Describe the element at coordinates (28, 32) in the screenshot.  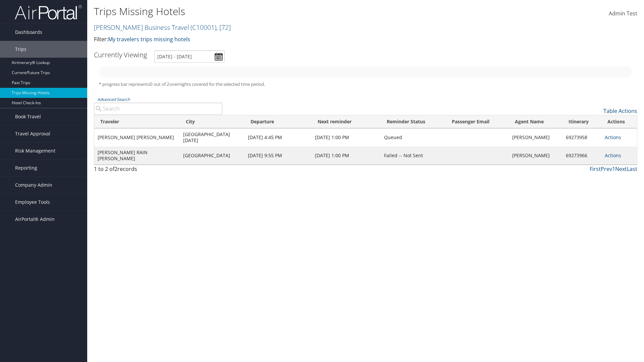
I see `span: Dashboards` at that location.